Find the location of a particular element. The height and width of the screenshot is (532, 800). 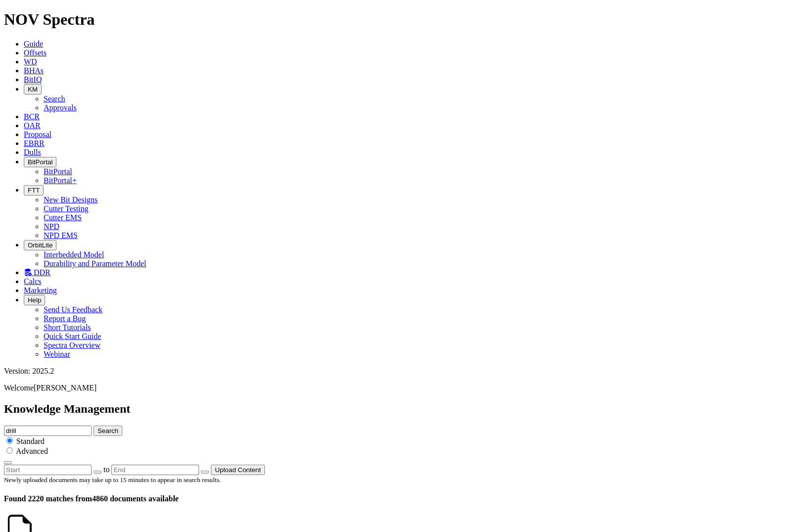

a: Search is located at coordinates (55, 99).